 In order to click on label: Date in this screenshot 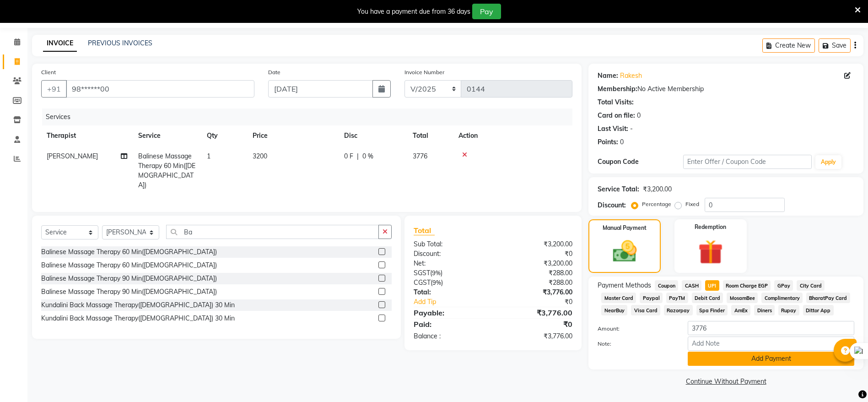, I will do `click(274, 72)`.